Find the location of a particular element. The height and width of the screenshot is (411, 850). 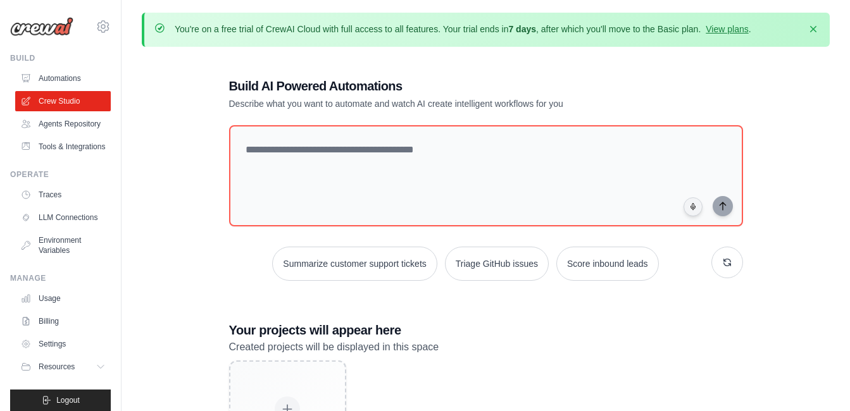

button: Triage GitHub issues is located at coordinates (497, 264).